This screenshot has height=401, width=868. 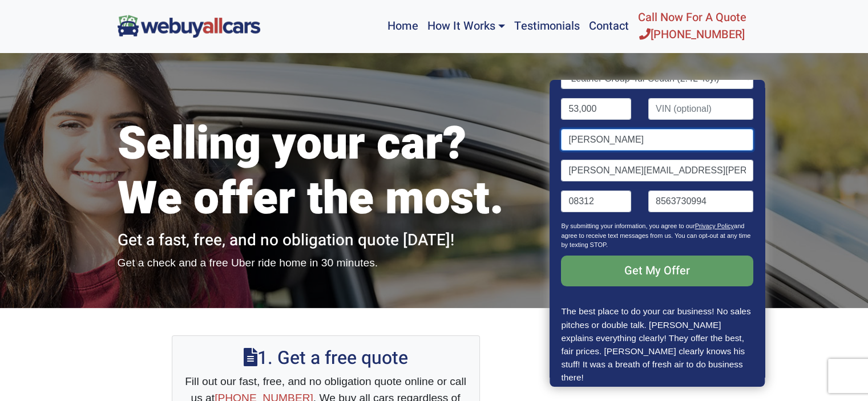 What do you see at coordinates (609, 26) in the screenshot?
I see `a: Contact` at bounding box center [609, 26].